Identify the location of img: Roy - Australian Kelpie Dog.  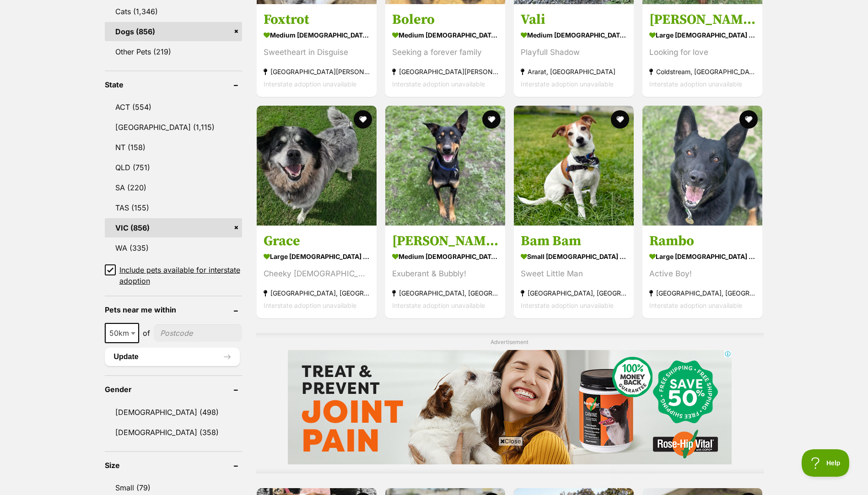
(446, 166).